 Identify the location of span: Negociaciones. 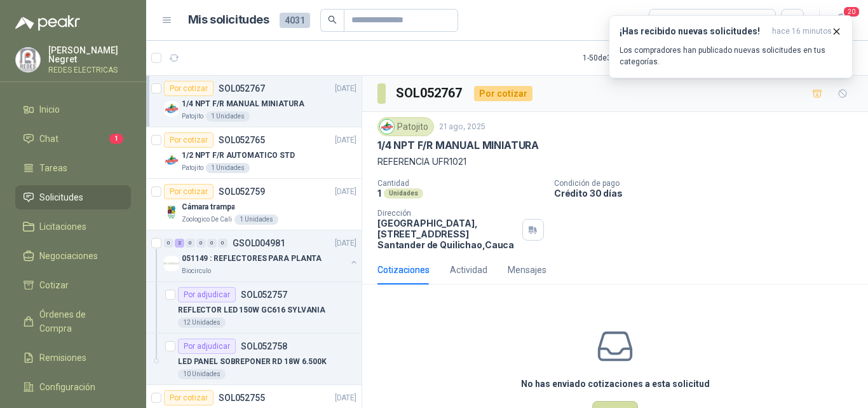
(69, 255).